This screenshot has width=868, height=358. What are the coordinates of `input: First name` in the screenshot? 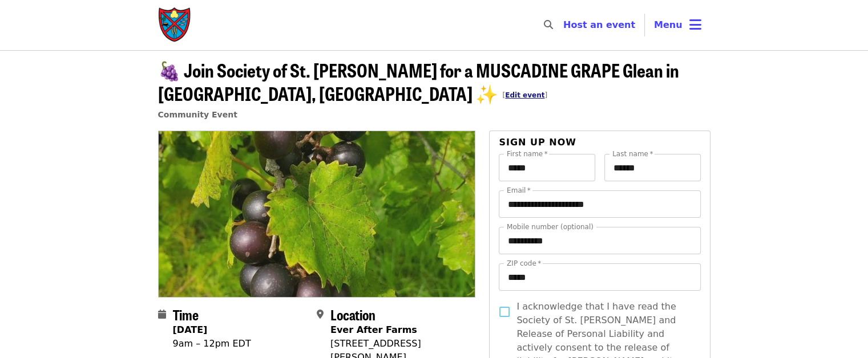 It's located at (547, 167).